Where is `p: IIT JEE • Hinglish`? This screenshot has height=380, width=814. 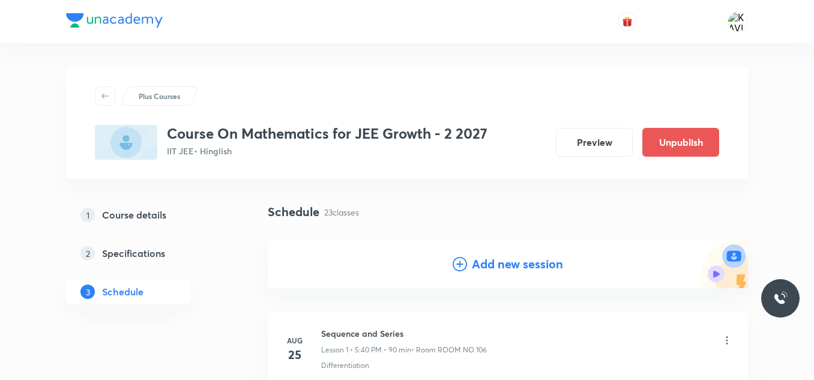 p: IIT JEE • Hinglish is located at coordinates (327, 151).